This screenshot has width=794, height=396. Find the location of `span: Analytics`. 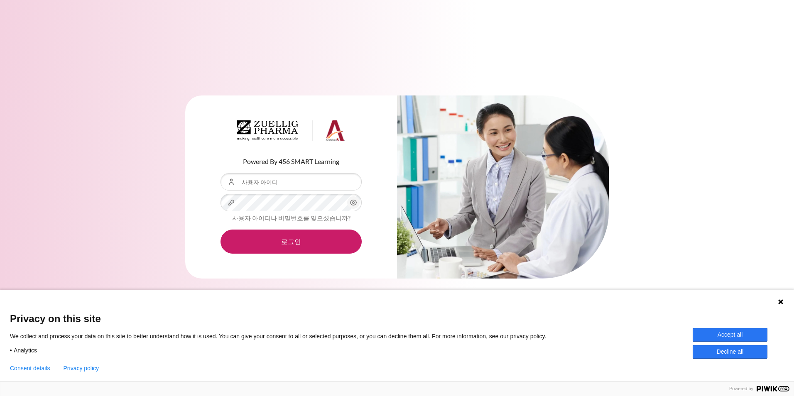

span: Analytics is located at coordinates (25, 351).